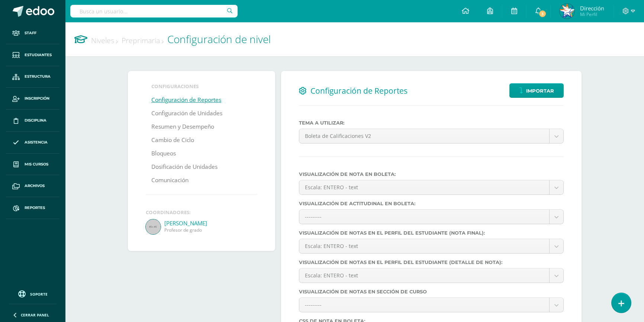 The image size is (644, 322). What do you see at coordinates (431, 233) in the screenshot?
I see `label: Visualización de notas en el perfil del Estudiante (Nota Final):` at bounding box center [431, 233].